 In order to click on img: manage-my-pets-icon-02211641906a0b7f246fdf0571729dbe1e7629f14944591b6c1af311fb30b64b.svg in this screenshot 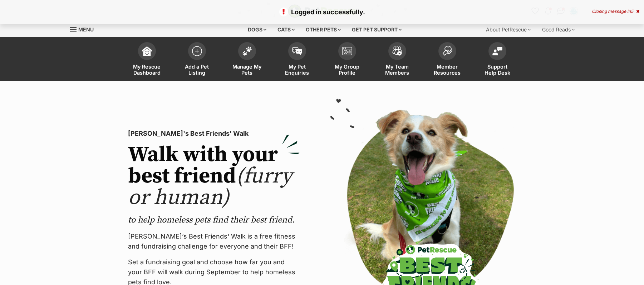, I will do `click(247, 51)`.